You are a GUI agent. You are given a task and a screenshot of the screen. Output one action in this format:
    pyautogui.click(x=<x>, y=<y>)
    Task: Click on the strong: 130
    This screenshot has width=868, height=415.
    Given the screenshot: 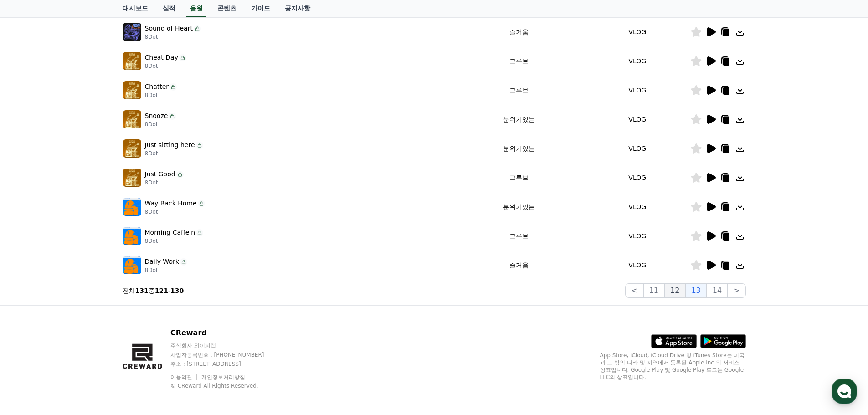 What is the action you would take?
    pyautogui.click(x=177, y=291)
    